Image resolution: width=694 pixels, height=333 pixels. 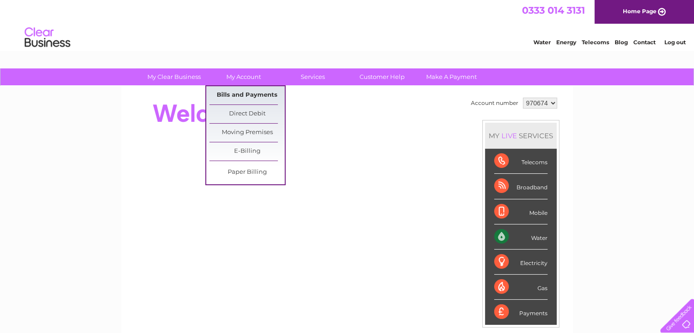 What do you see at coordinates (521, 212) in the screenshot?
I see `div: Mobile` at bounding box center [521, 212].